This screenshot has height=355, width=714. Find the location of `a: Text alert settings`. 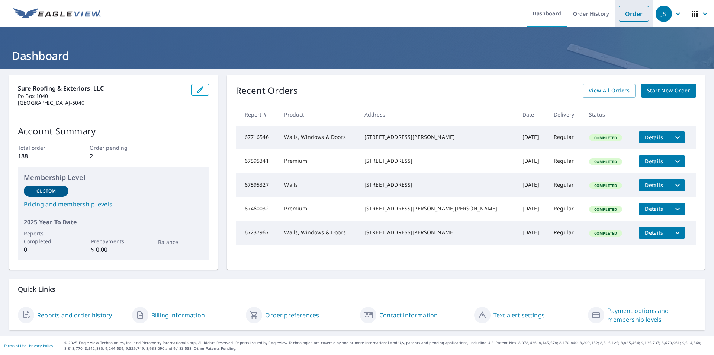

a: Text alert settings is located at coordinates (519, 315).